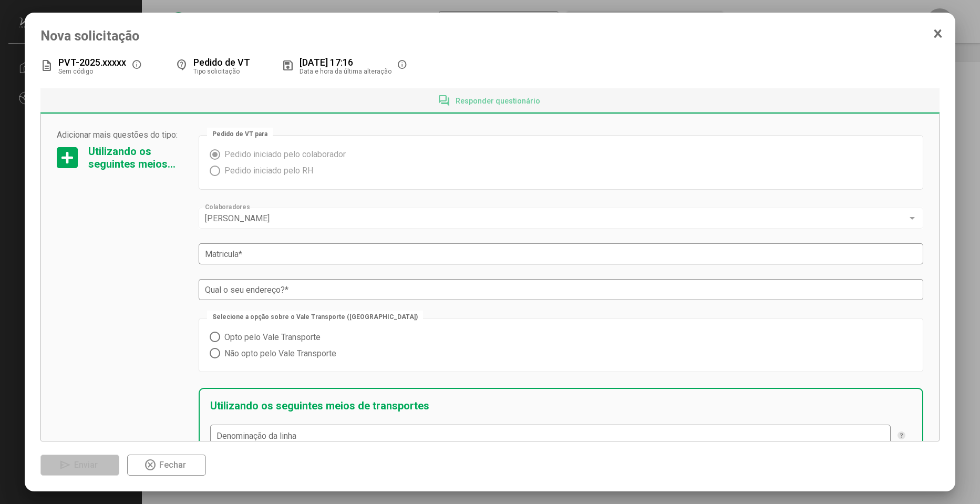  What do you see at coordinates (123, 135) in the screenshot?
I see `span: Adicionar mais questões do tipo:` at bounding box center [123, 135].